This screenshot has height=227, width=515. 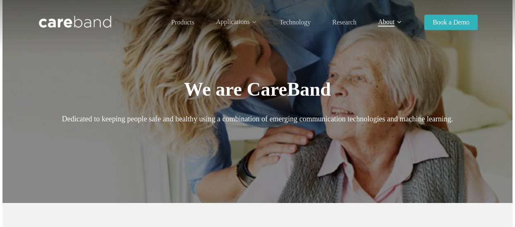 I want to click on span: Book a Demo, so click(x=451, y=22).